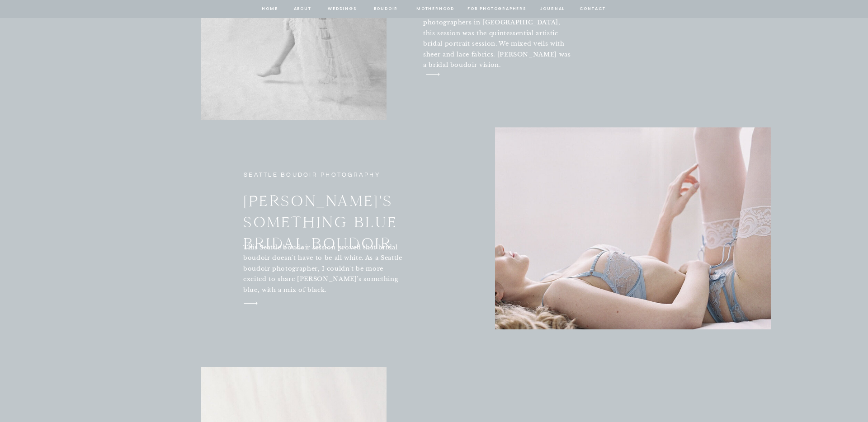 This screenshot has width=868, height=422. I want to click on a: for photographers, so click(497, 9).